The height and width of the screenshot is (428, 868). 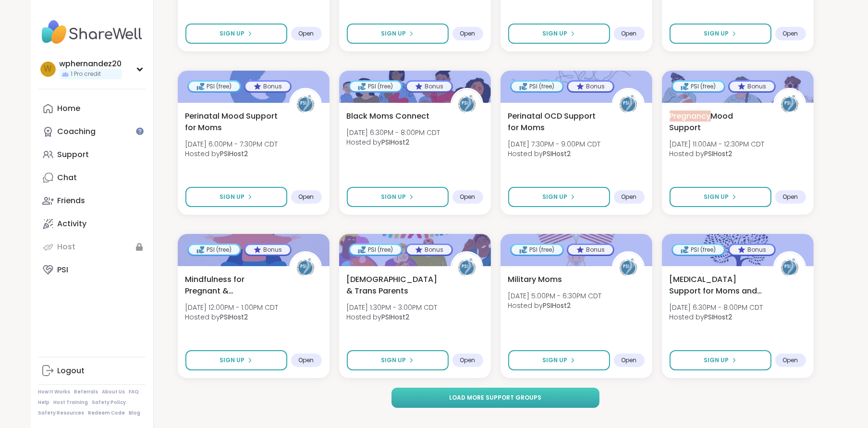 I want to click on a: Chat, so click(x=92, y=178).